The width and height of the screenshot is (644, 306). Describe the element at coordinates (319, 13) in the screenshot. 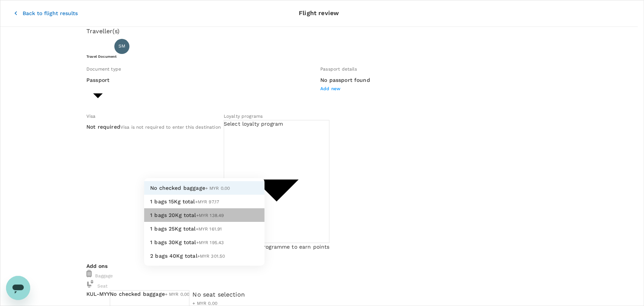

I see `p: Flight review` at that location.